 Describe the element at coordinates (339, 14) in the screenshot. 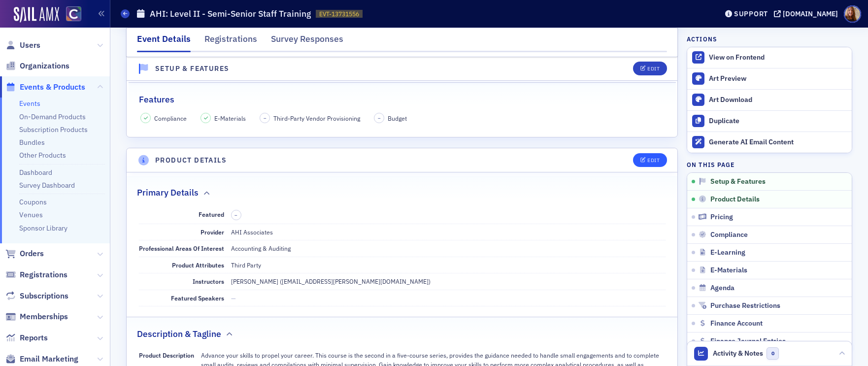

I see `span: EVT-13731556` at that location.